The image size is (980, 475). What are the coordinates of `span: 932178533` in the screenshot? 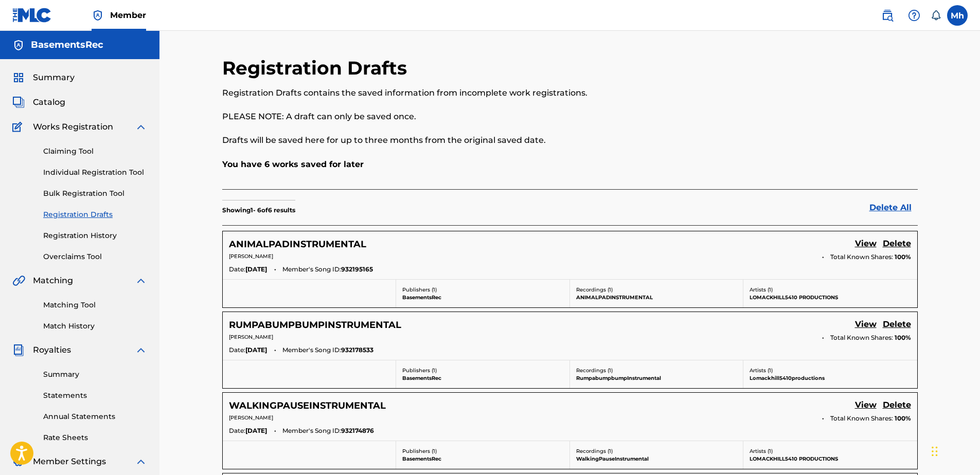 It's located at (357, 350).